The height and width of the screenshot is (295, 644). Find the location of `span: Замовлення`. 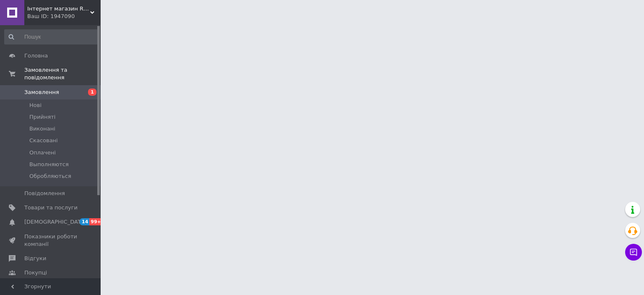

span: Замовлення is located at coordinates (41, 92).